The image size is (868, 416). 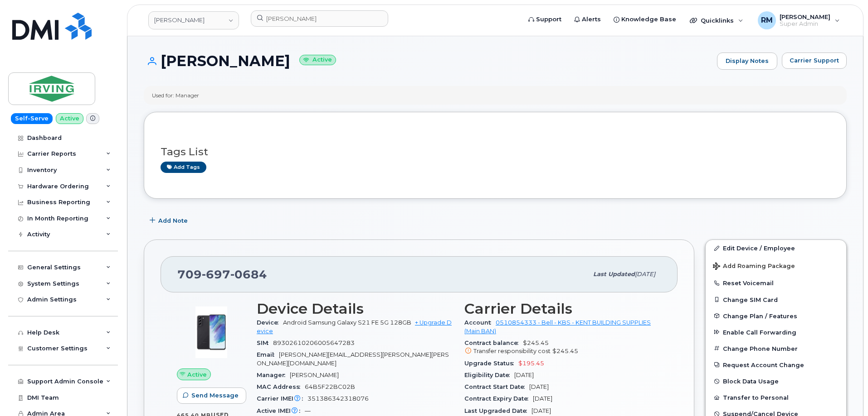 What do you see at coordinates (338, 398) in the screenshot?
I see `span: 351386342318076` at bounding box center [338, 398].